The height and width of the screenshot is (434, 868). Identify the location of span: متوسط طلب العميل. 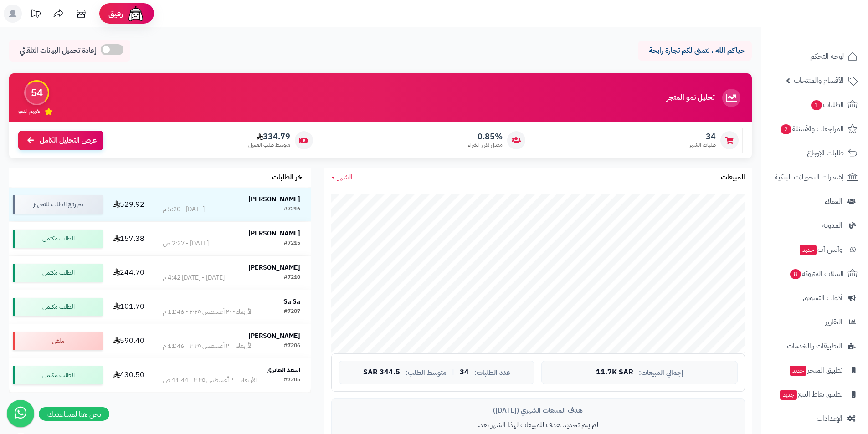
(269, 145).